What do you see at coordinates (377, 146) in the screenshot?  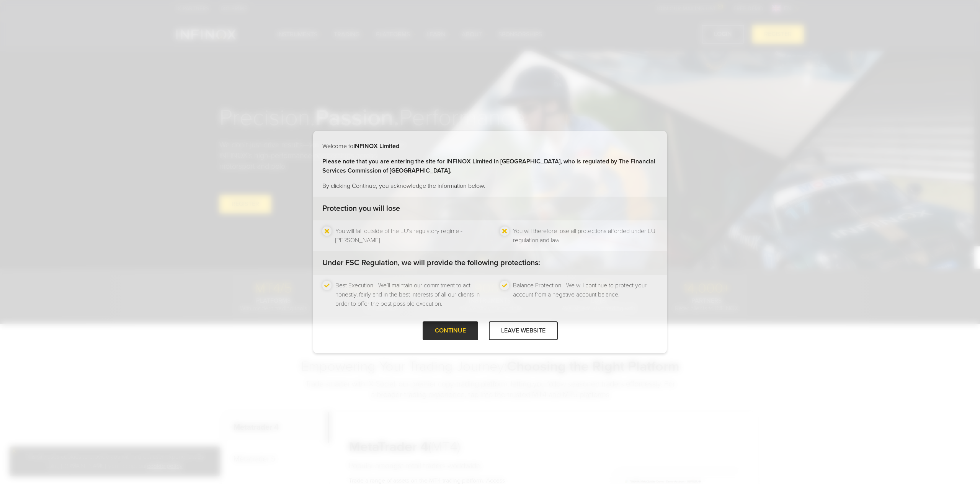 I see `strong: INFINOX Limited` at bounding box center [377, 146].